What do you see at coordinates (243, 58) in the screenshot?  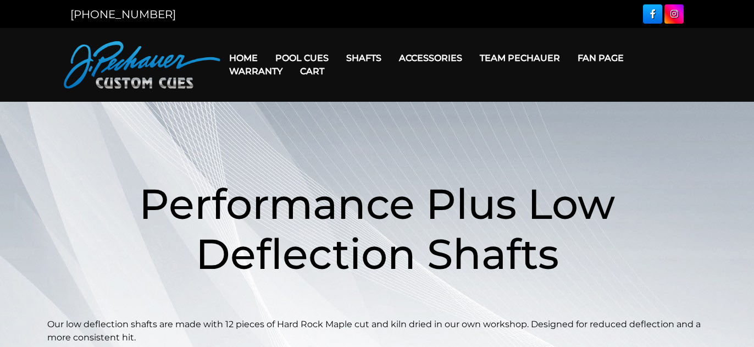 I see `a: Home` at bounding box center [243, 58].